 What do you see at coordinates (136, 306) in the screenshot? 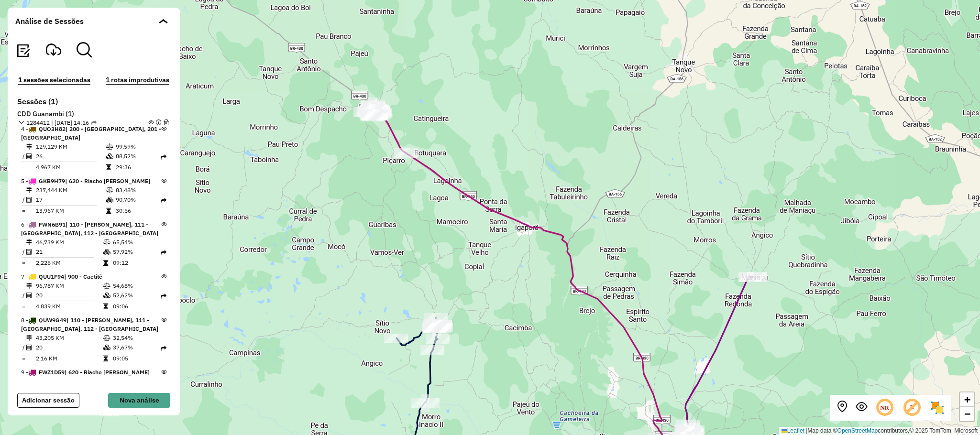
I see `td: 09:06` at bounding box center [136, 306].